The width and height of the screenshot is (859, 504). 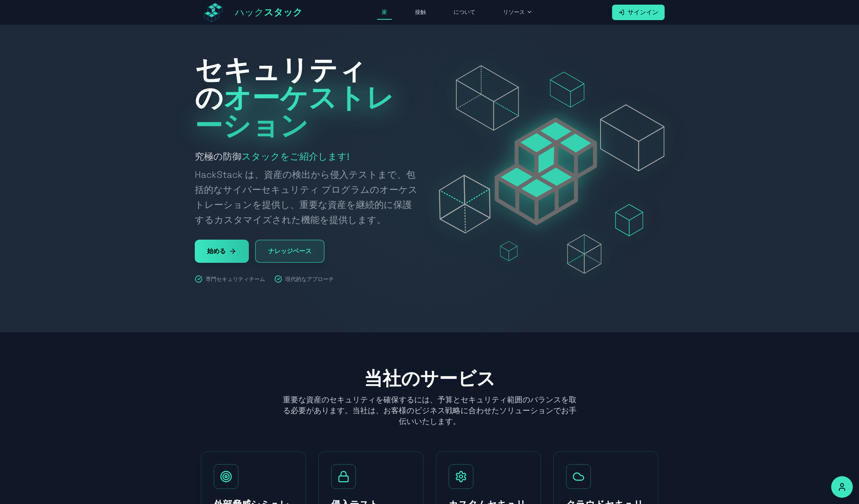 What do you see at coordinates (465, 12) in the screenshot?
I see `a: について` at bounding box center [465, 12].